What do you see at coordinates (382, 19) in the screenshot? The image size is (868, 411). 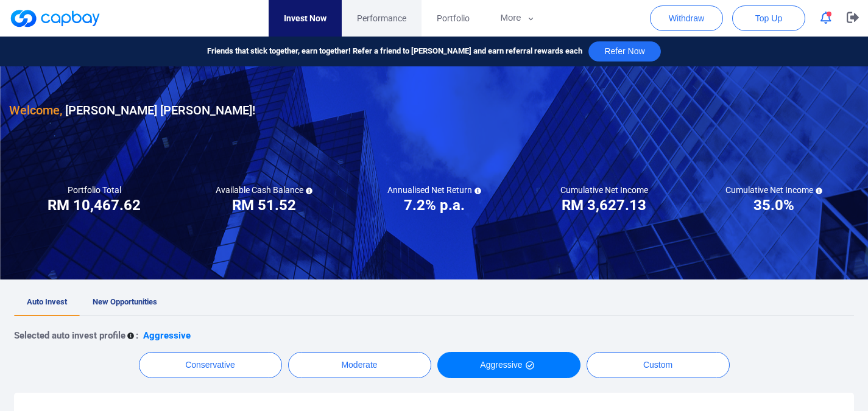 I see `span: Performance` at bounding box center [382, 19].